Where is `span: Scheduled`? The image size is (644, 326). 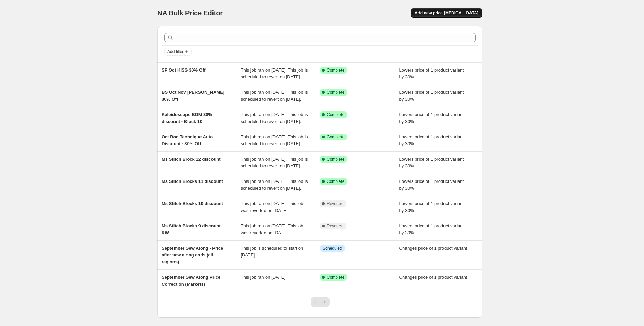 span: Scheduled is located at coordinates (332, 248).